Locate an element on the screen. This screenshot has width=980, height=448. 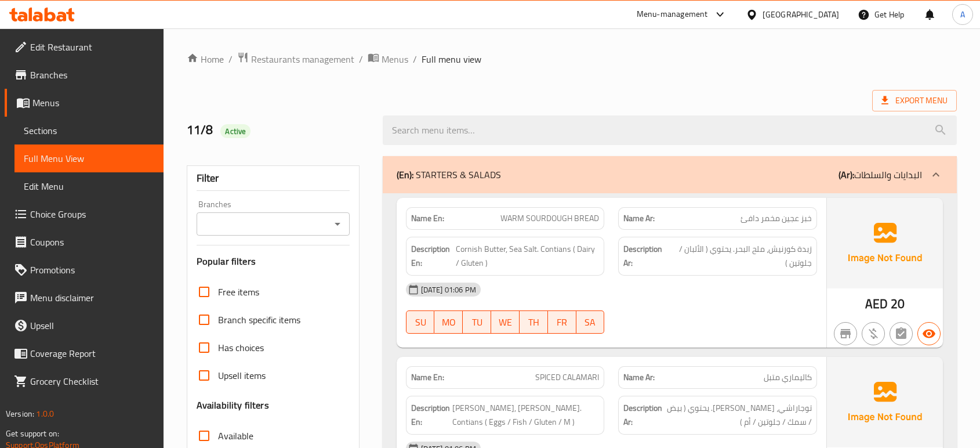
span: 20 is located at coordinates (898, 303).